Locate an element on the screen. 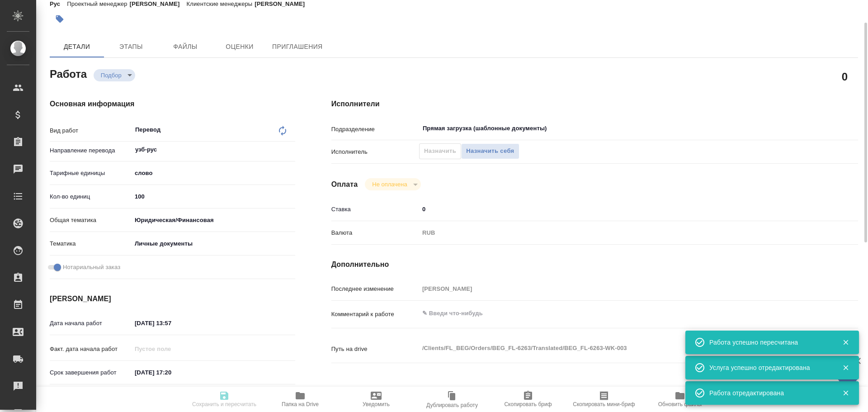 The height and width of the screenshot is (412, 868). span: Приглашения is located at coordinates (298, 47).